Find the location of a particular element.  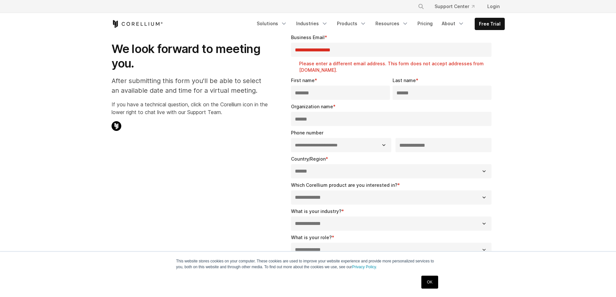

a: Pricing is located at coordinates (425, 24).